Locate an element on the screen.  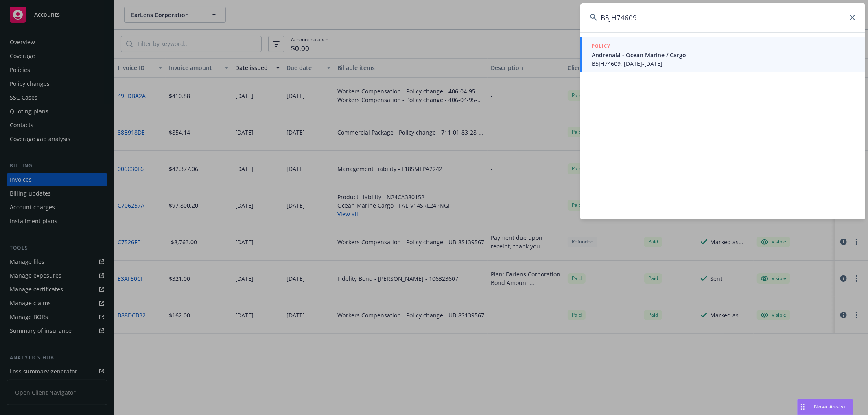
span: Nova Assist is located at coordinates (830, 406).